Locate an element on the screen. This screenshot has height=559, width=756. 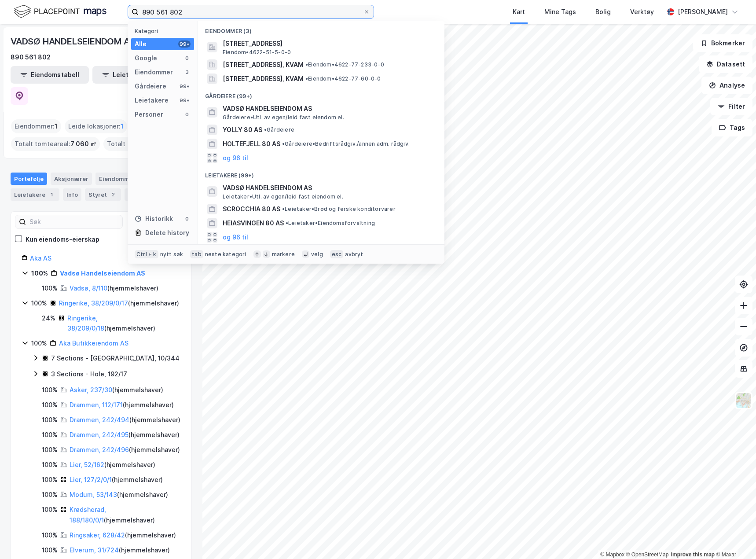
a: Asker, 237/30 is located at coordinates (91, 389).